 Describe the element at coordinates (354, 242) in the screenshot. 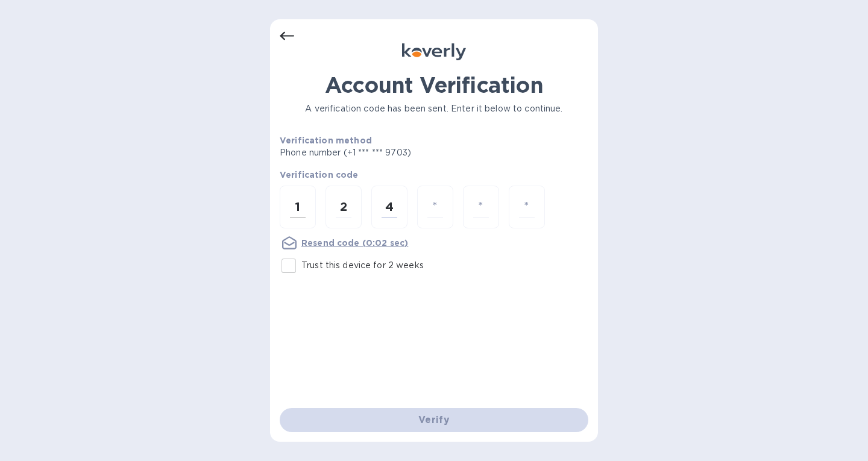

I see `u: Resend code (0:02 sec)` at that location.